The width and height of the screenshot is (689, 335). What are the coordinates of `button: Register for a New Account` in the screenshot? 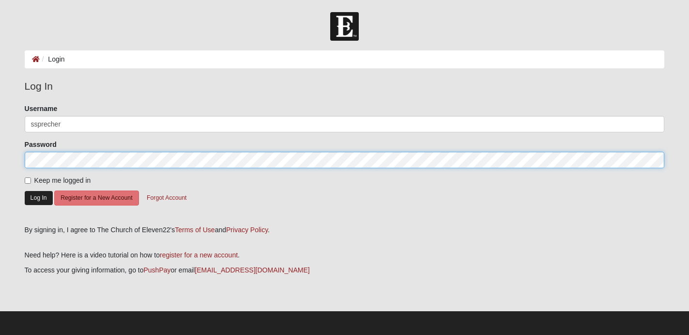 It's located at (96, 198).